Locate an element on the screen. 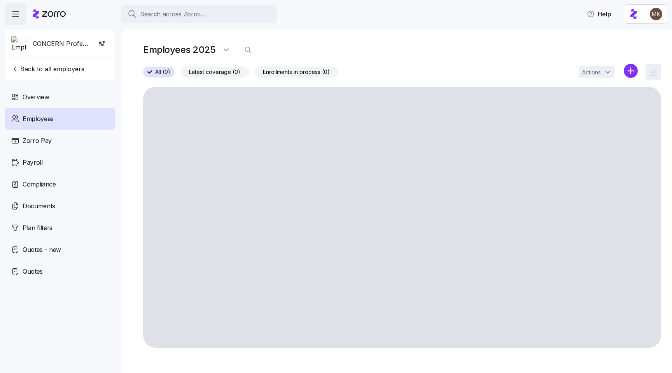 The image size is (672, 373). span: Back to all employers is located at coordinates (47, 69).